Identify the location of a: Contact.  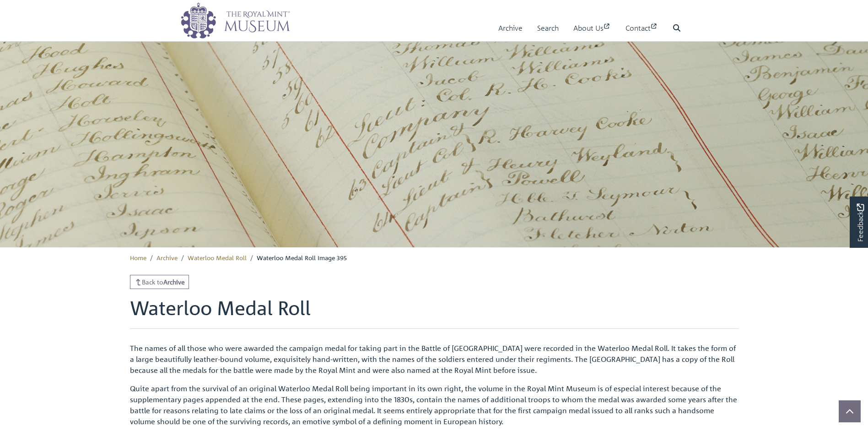
(642, 28).